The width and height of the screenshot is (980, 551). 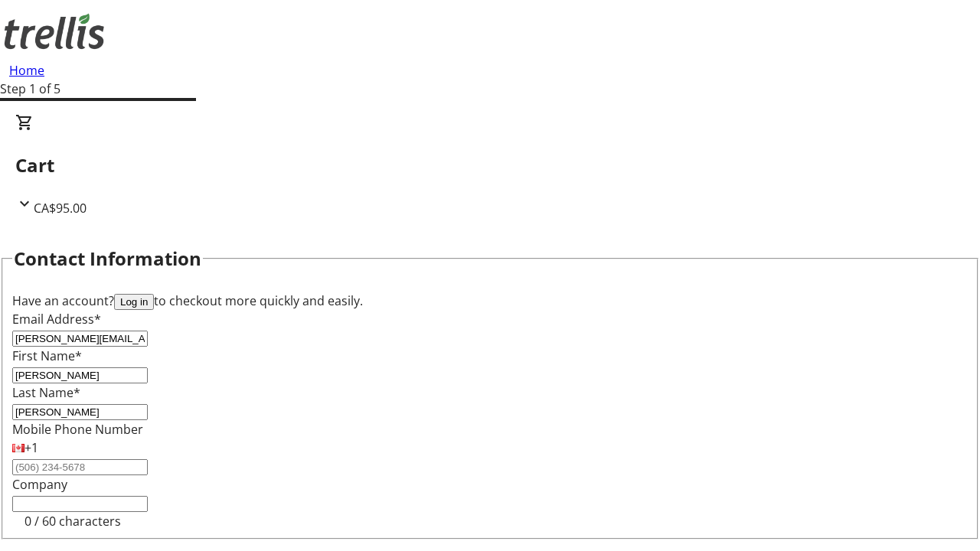 What do you see at coordinates (47, 356) in the screenshot?
I see `label: First Name*` at bounding box center [47, 356].